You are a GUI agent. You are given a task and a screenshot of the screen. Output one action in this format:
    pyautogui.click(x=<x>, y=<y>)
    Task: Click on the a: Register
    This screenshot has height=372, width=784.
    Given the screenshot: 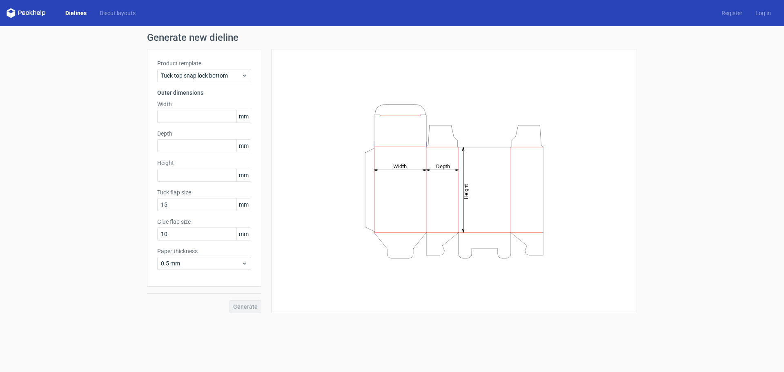 What is the action you would take?
    pyautogui.click(x=732, y=13)
    